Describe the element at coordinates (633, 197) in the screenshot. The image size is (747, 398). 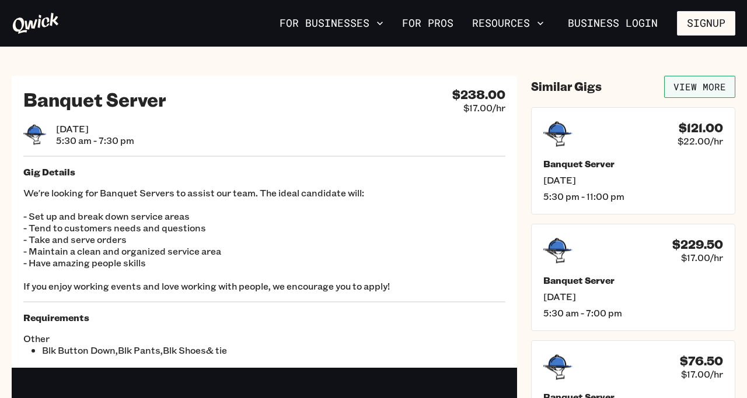
I see `span: 5:30 pm - 11:00 pm` at that location.